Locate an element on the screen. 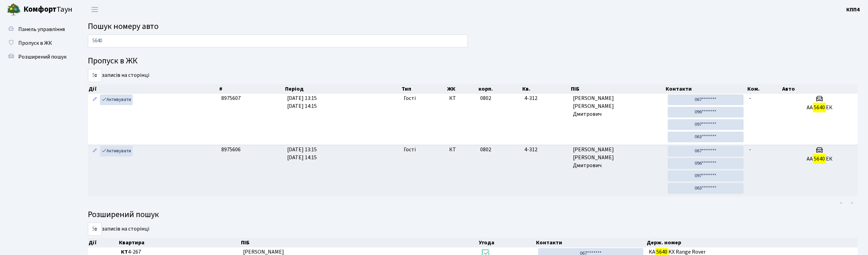  th: Квартира is located at coordinates (180, 243).